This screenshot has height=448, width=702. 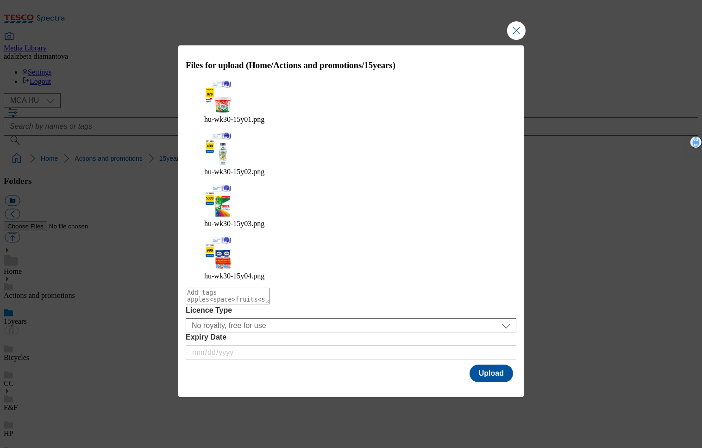 What do you see at coordinates (351, 224) in the screenshot?
I see `figcaption: hu-wk30-15y03.png` at bounding box center [351, 224].